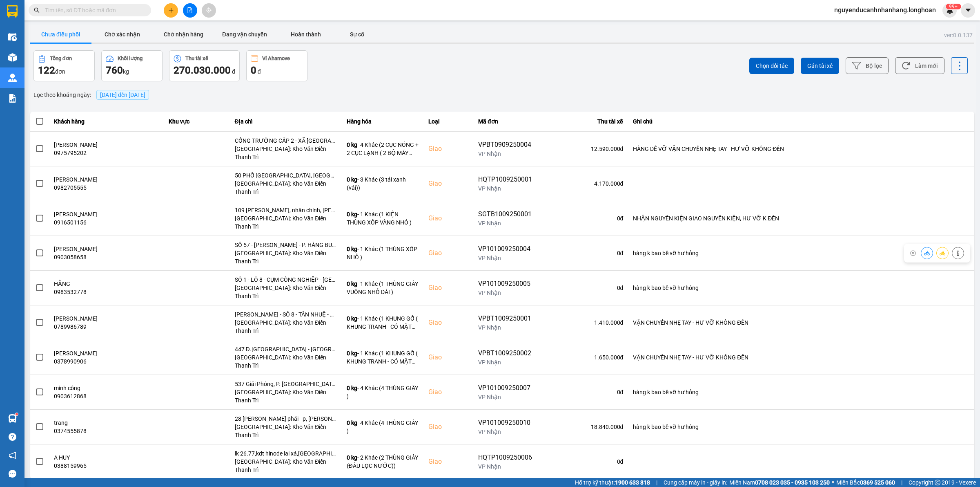  Describe the element at coordinates (209, 10) in the screenshot. I see `button: aim` at that location.